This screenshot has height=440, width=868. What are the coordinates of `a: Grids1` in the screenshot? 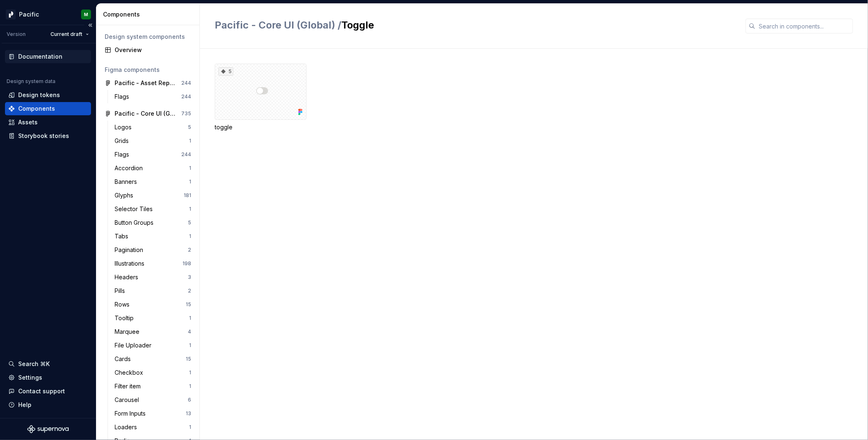 It's located at (153, 141).